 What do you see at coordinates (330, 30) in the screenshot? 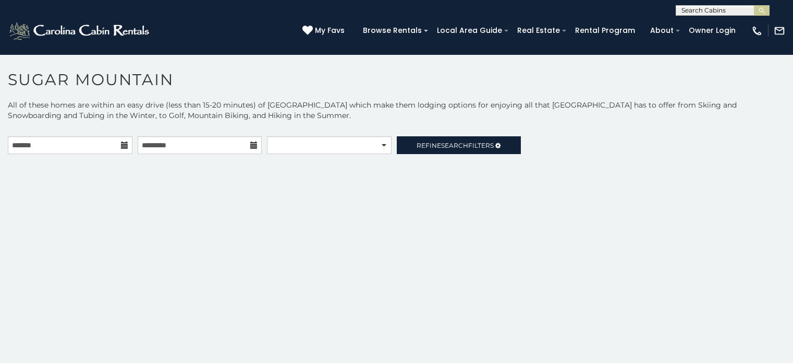
I see `span: My Favs` at bounding box center [330, 30].